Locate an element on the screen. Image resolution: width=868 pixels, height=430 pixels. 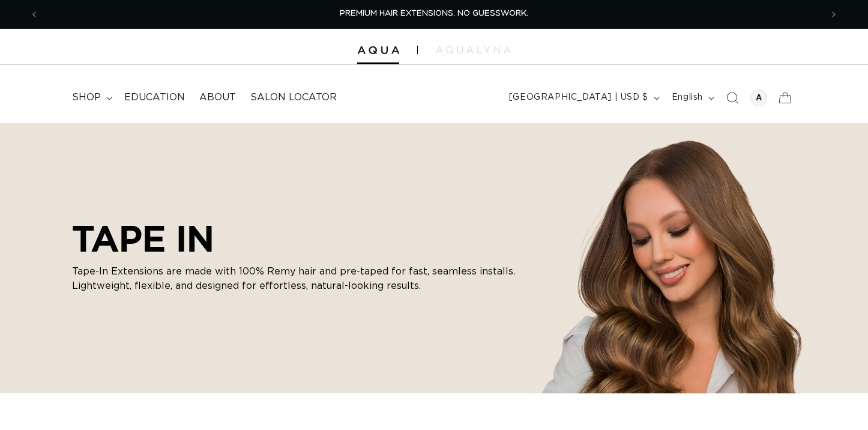
span: PREMIUM HAIR EXTENSIONS. NO GUESSWORK. is located at coordinates (434, 13).